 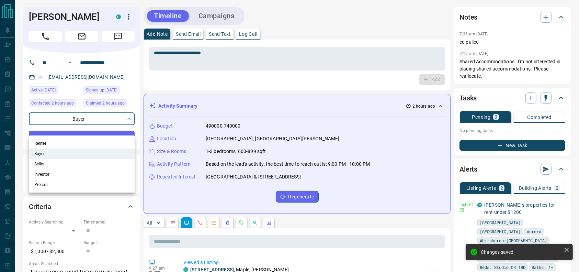 I want to click on li: Buyer, so click(x=82, y=154).